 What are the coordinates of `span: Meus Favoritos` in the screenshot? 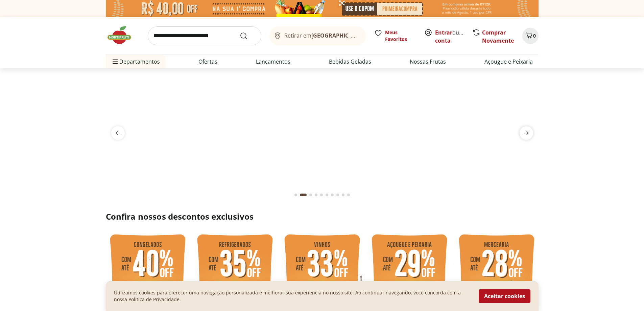 It's located at (400, 36).